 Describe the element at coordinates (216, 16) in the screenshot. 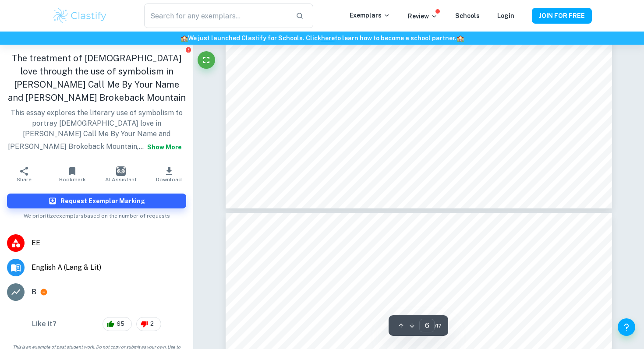

I see `input: Search for any exemplars...` at that location.